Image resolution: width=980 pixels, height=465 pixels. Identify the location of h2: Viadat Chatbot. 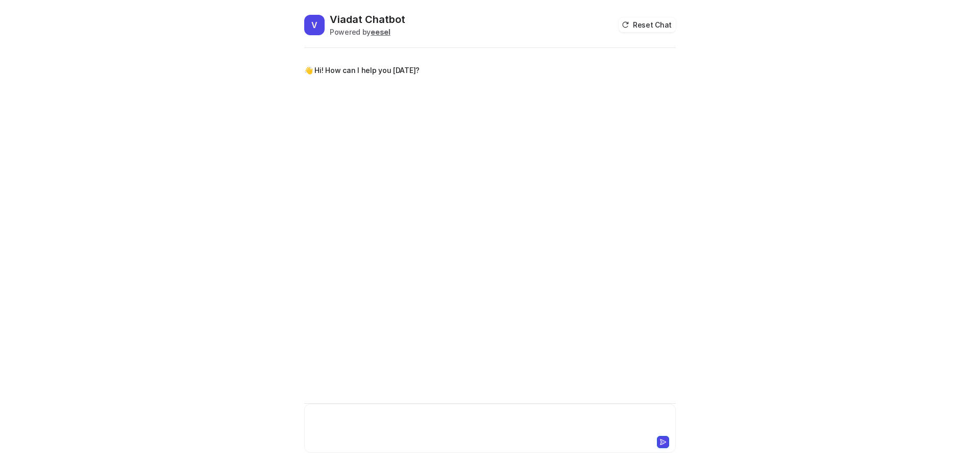
(367, 19).